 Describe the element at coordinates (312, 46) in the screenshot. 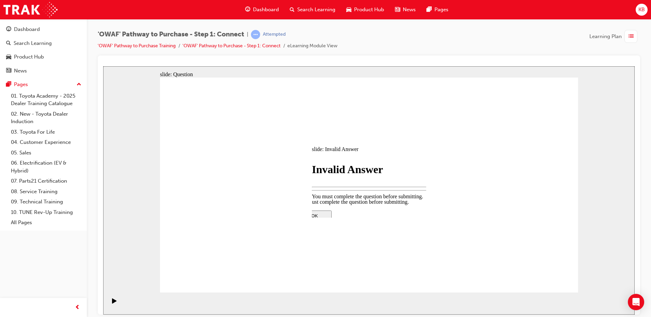

I see `li: eLearning Module View` at that location.